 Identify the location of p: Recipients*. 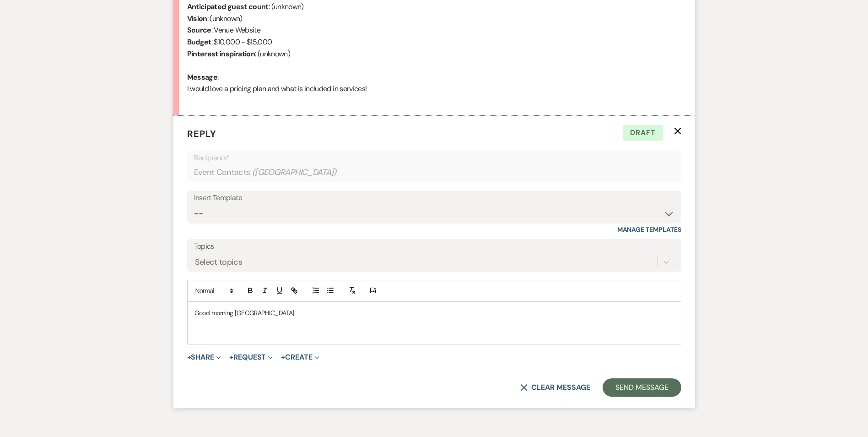
(434, 158).